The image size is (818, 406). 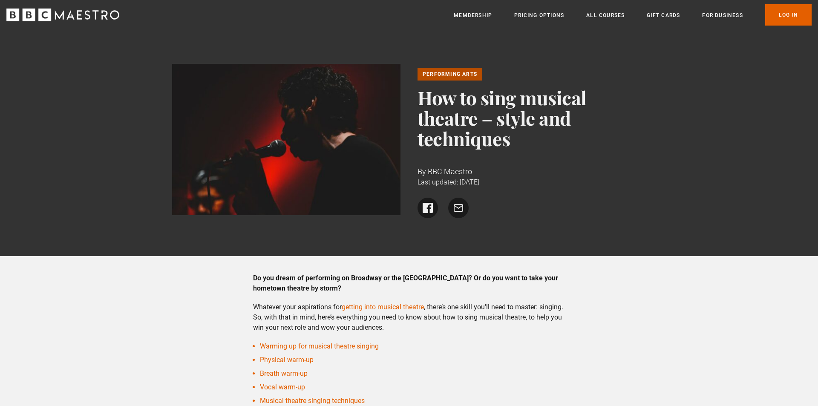 I want to click on svg: BBC Maestro, so click(x=63, y=15).